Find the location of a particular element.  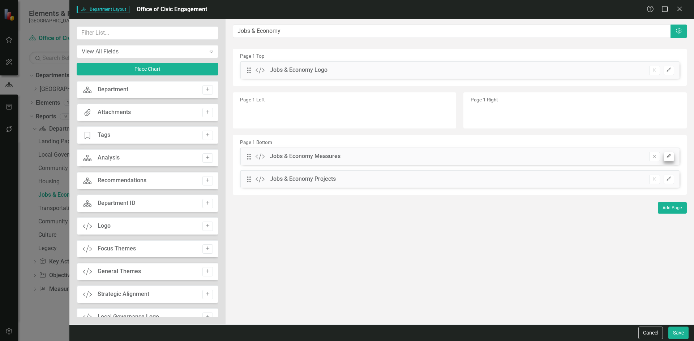

div: Local Governance Logo is located at coordinates (128, 317).